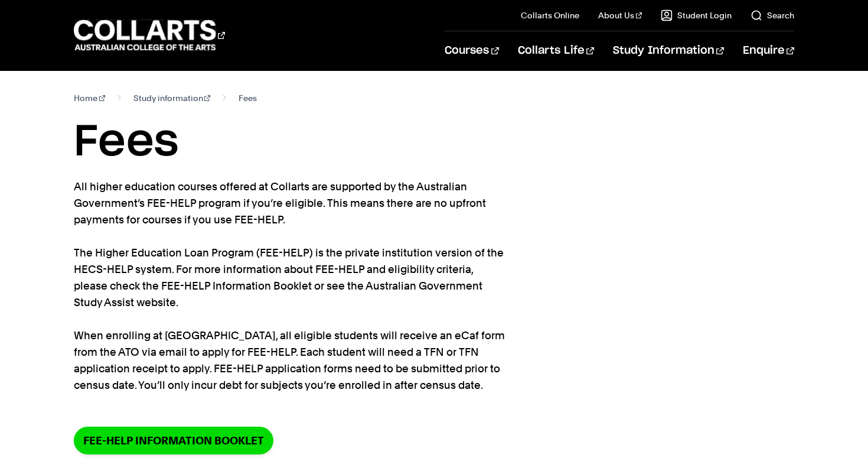 Image resolution: width=868 pixels, height=471 pixels. I want to click on a: FEE-HELP information booklet, so click(174, 440).